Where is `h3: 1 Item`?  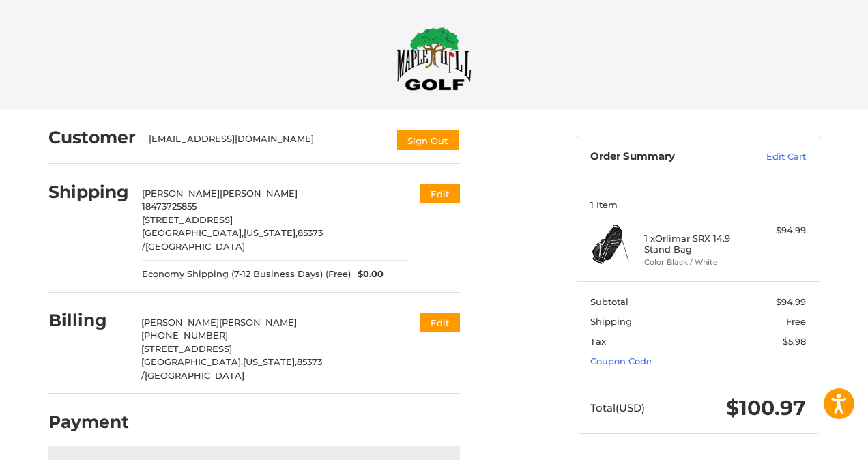 h3: 1 Item is located at coordinates (698, 205).